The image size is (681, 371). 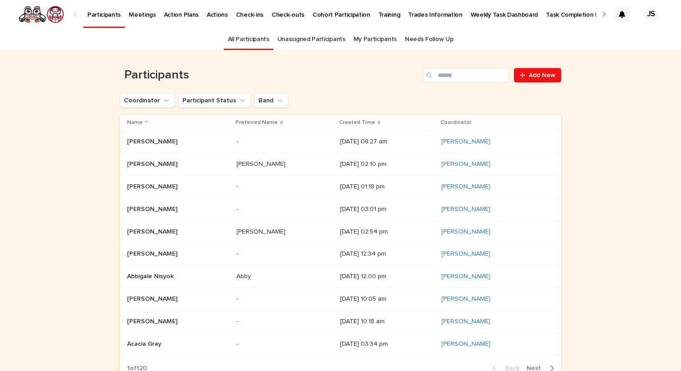 What do you see at coordinates (429, 39) in the screenshot?
I see `a: Needs Follow Up` at bounding box center [429, 39].